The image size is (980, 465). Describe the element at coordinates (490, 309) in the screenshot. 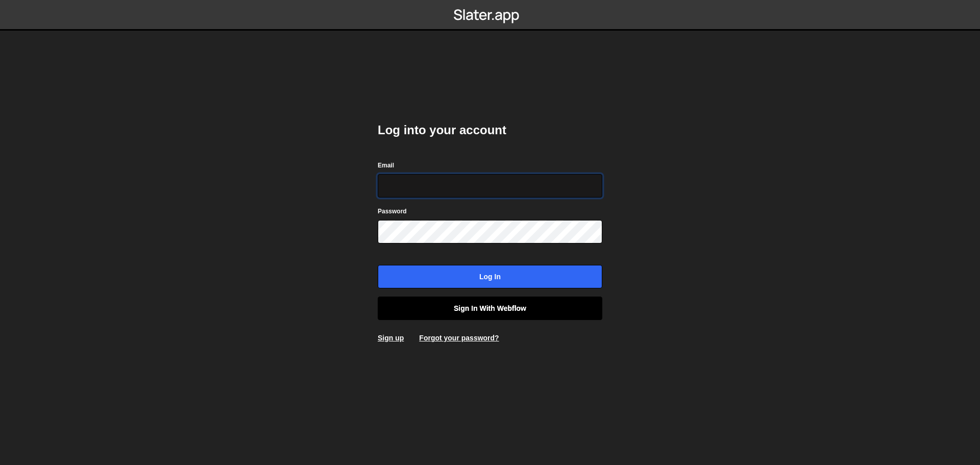

I see `a: Sign in with Webflow` at that location.